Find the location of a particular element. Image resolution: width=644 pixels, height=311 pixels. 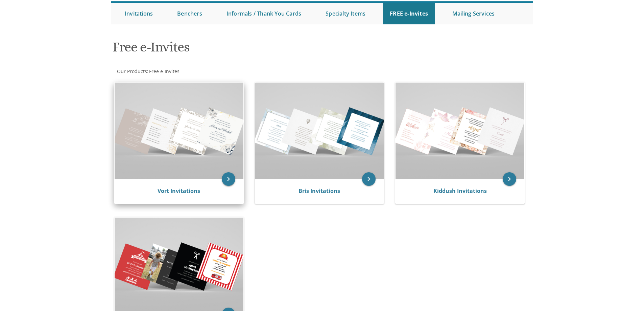

a: Informals / Thank You Cards is located at coordinates (264, 14).